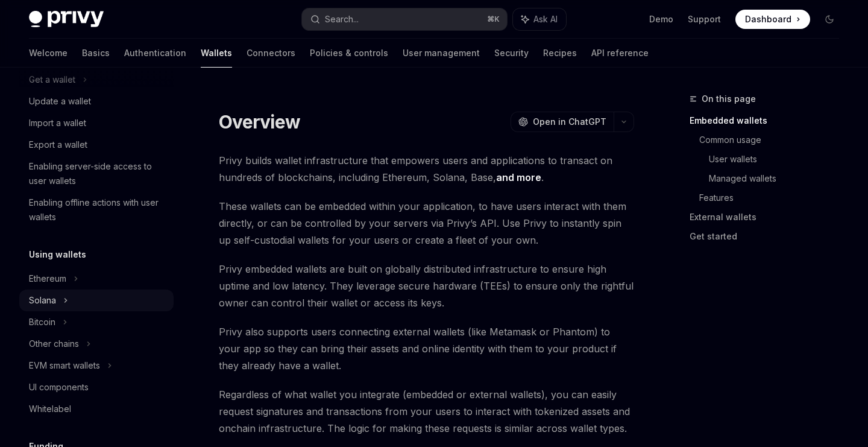 This screenshot has height=447, width=868. I want to click on a: Get started, so click(770, 237).